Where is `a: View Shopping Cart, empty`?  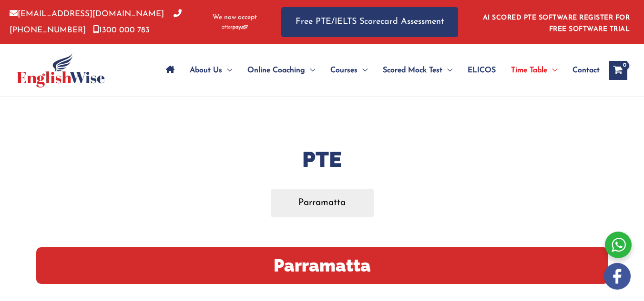
a: View Shopping Cart, empty is located at coordinates (618, 70).